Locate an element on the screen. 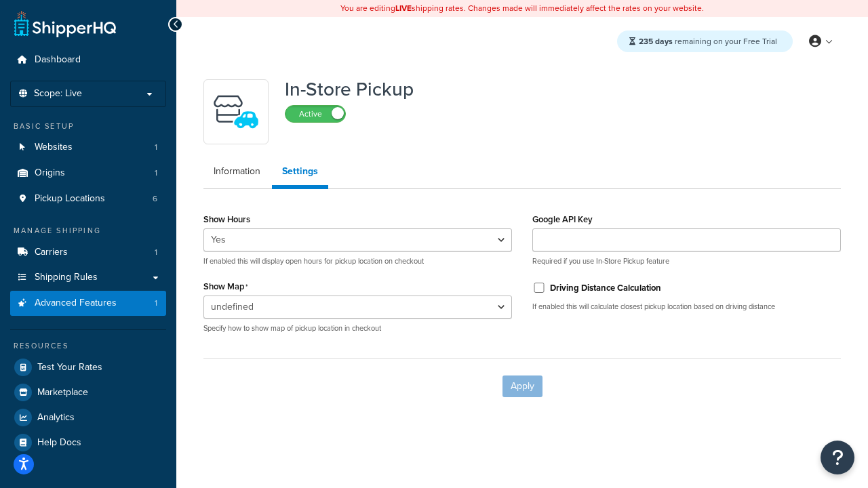  li: Marketplace is located at coordinates (88, 393).